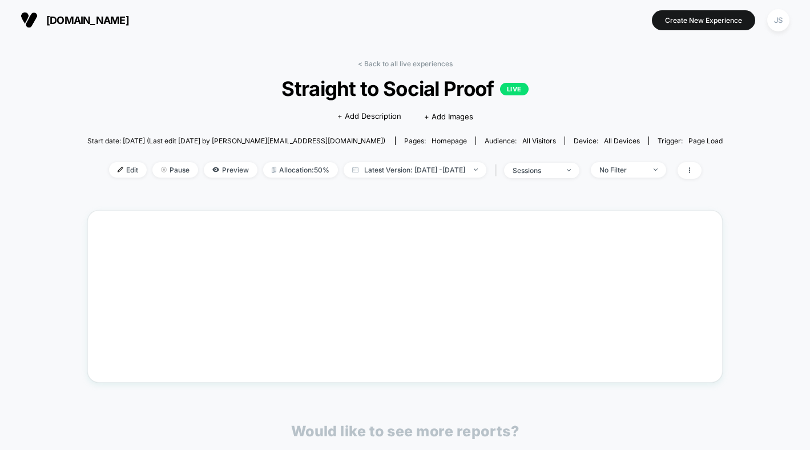 This screenshot has width=810, height=450. Describe the element at coordinates (520, 140) in the screenshot. I see `div: Audience:` at that location.